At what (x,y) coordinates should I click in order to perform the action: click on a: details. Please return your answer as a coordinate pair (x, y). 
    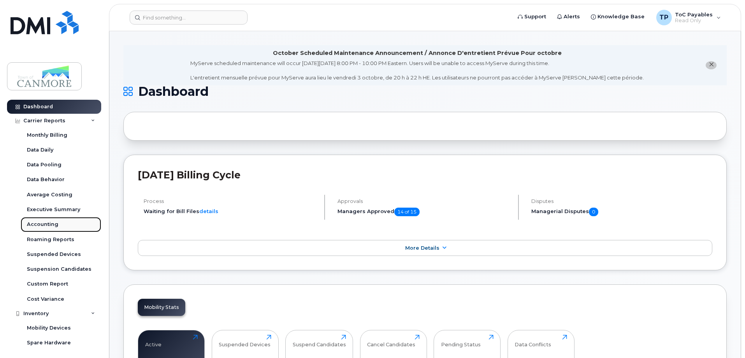
    Looking at the image, I should click on (209, 211).